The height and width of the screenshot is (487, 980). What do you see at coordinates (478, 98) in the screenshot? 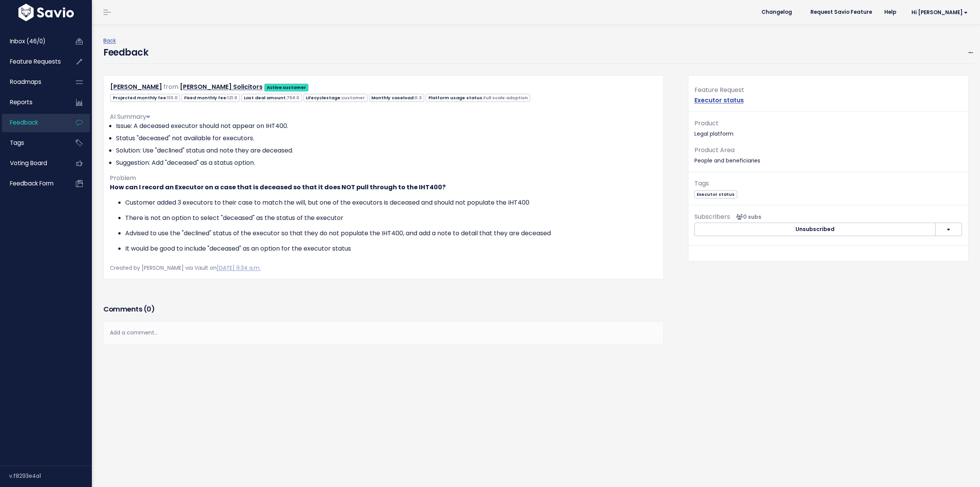
I see `span: Platform usage status:` at bounding box center [478, 98].